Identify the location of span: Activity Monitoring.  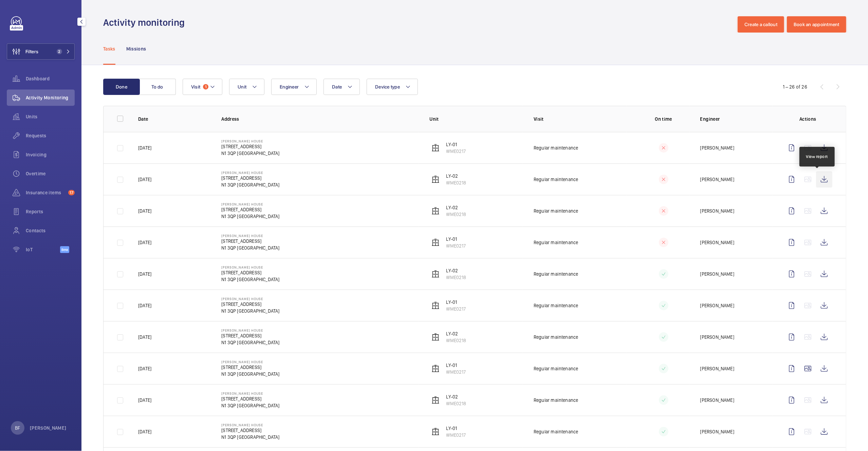
(50, 98).